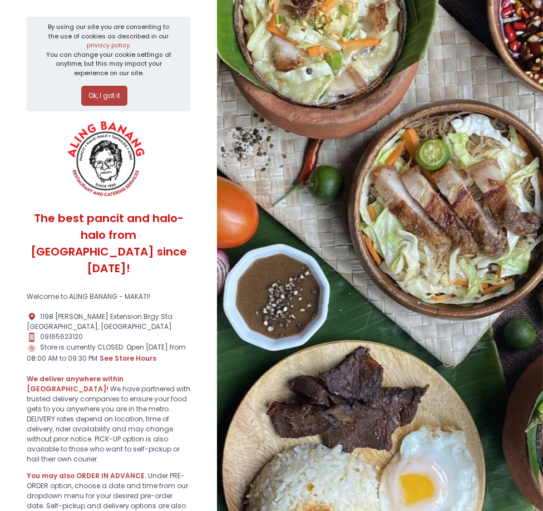  What do you see at coordinates (108, 50) in the screenshot?
I see `div: By using our site you are consenting to the use of cookies as described in our You can change you...` at bounding box center [108, 50].